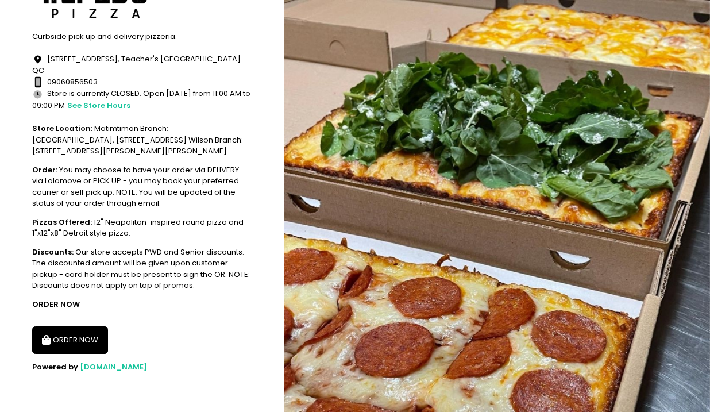 Image resolution: width=710 pixels, height=412 pixels. What do you see at coordinates (142, 187) in the screenshot?
I see `div: You may choose to have your order via DELIVERY - via Lalamove or PICK UP - you may book your pref...` at bounding box center [142, 187].